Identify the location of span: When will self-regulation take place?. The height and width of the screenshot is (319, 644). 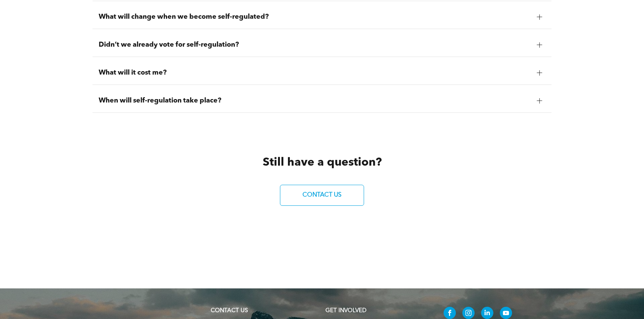
(315, 101).